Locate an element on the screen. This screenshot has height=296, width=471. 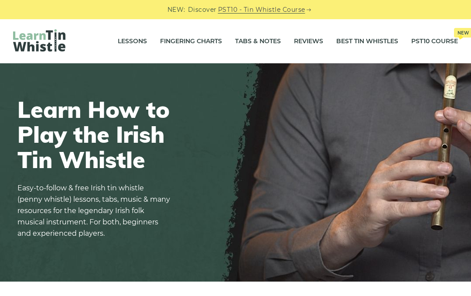
img: LearnTinWhistle.com is located at coordinates (39, 40).